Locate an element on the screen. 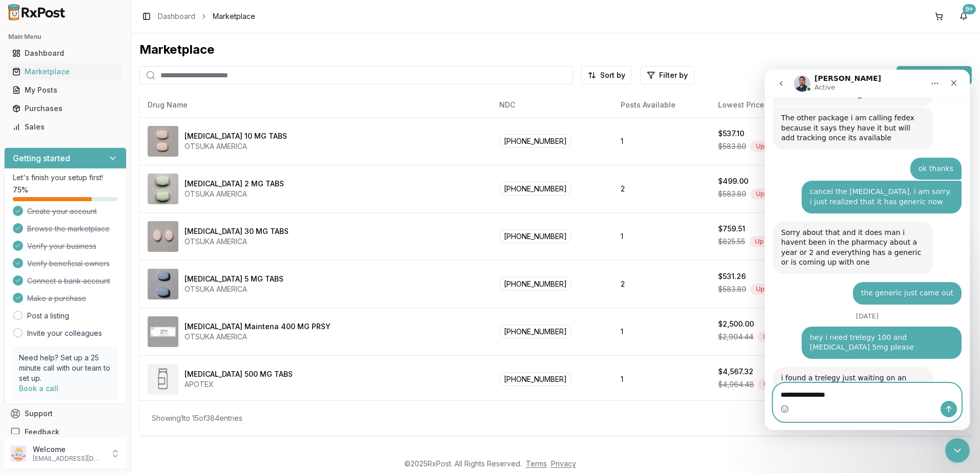 This screenshot has height=473, width=980. span: Create your account is located at coordinates (62, 211).